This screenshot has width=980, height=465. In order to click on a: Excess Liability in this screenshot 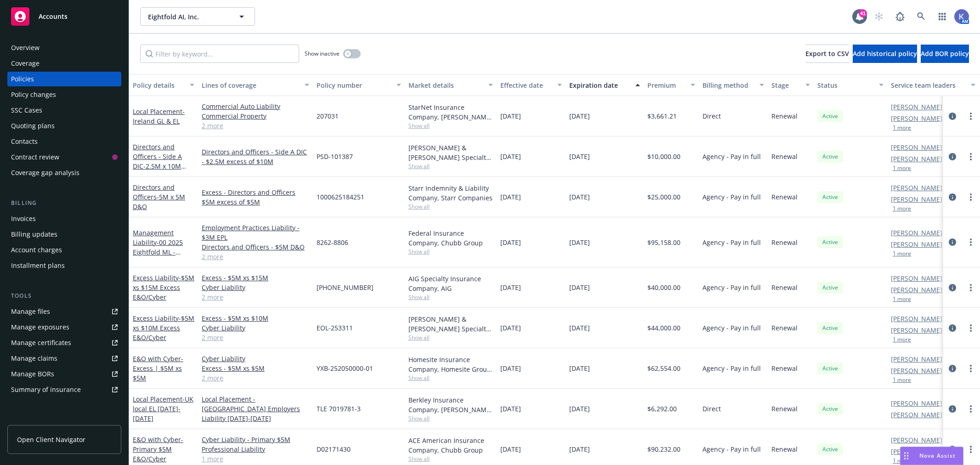, I will do `click(164, 287)`.